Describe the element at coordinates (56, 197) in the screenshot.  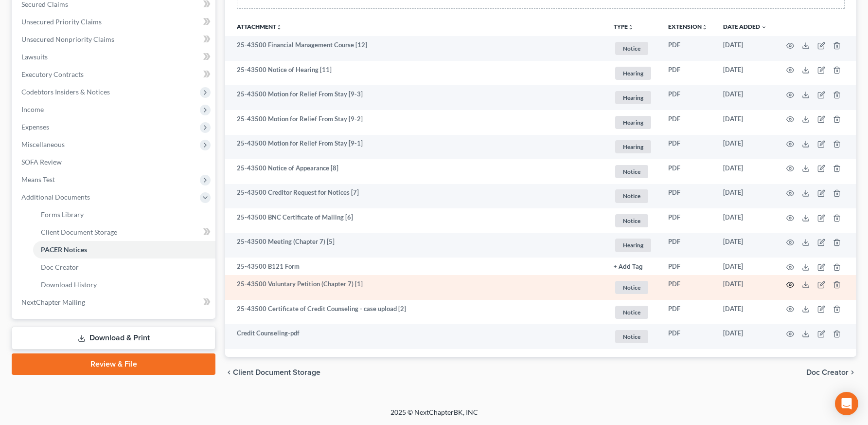
I see `span: Additional Documents` at that location.